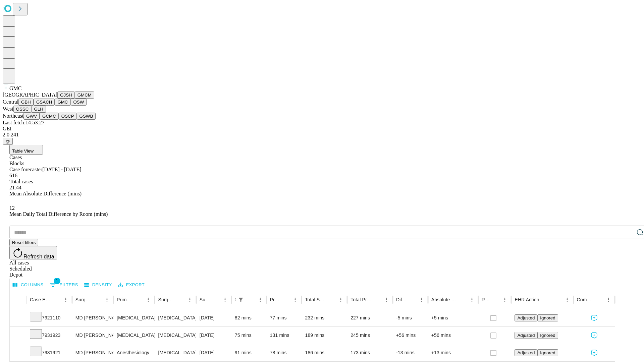 Image resolution: width=644 pixels, height=362 pixels. Describe the element at coordinates (62, 102) in the screenshot. I see `button: GMC` at that location.